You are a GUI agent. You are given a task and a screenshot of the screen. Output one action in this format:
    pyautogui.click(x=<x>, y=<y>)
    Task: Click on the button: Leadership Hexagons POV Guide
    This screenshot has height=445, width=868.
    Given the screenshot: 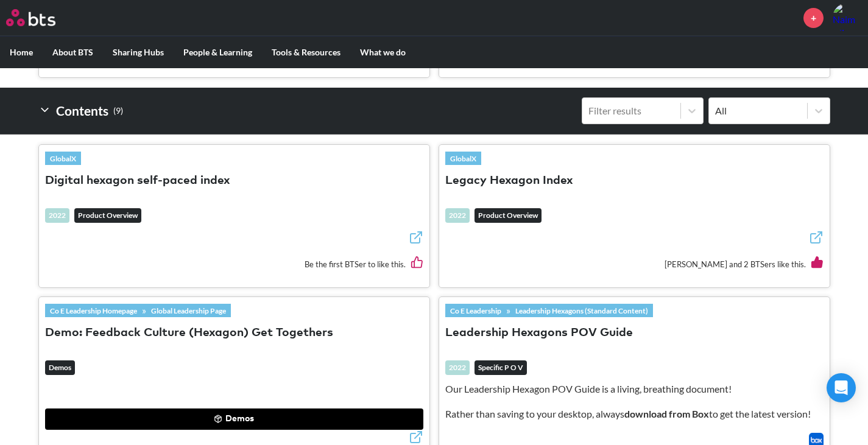 What is the action you would take?
    pyautogui.click(x=539, y=333)
    